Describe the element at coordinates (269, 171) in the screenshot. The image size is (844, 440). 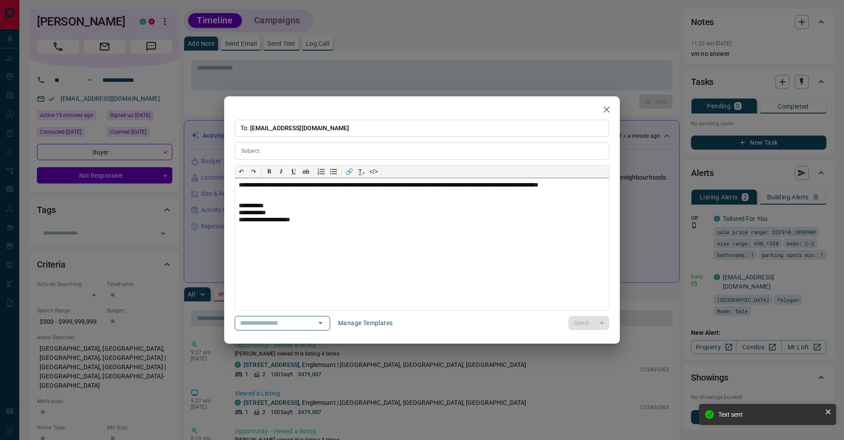
I see `button: 𝐁` at that location.